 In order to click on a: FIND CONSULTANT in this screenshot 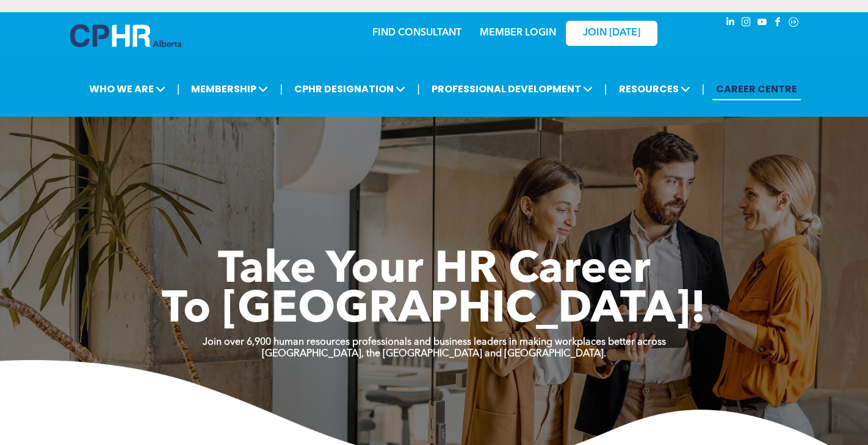, I will do `click(417, 33)`.